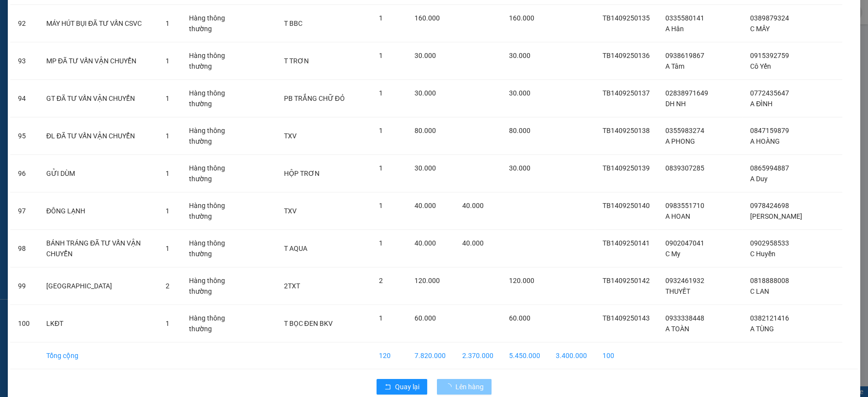  I want to click on span: 02838971649, so click(687, 93).